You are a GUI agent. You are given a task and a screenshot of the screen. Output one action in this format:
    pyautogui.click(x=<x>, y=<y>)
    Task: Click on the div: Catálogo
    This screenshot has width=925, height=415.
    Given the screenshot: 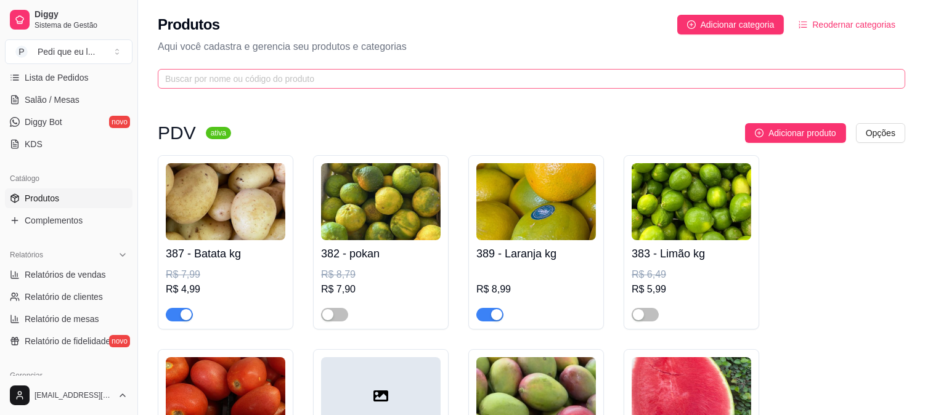 What is the action you would take?
    pyautogui.click(x=68, y=179)
    